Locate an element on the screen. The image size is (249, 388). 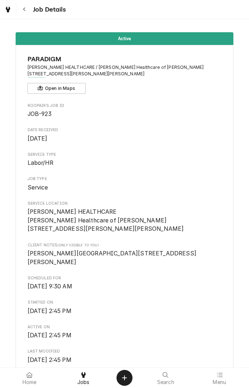
div: Scheduled For is located at coordinates (124, 283).